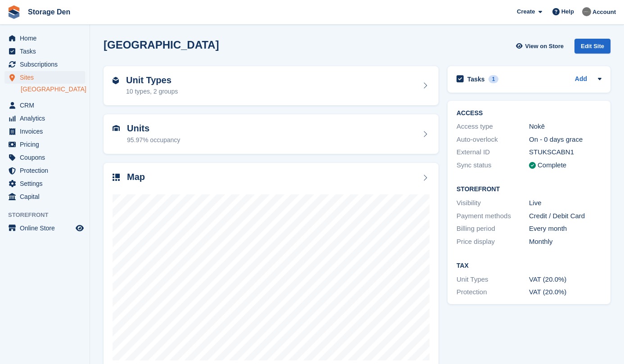  Describe the element at coordinates (565, 203) in the screenshot. I see `div: Live` at that location.